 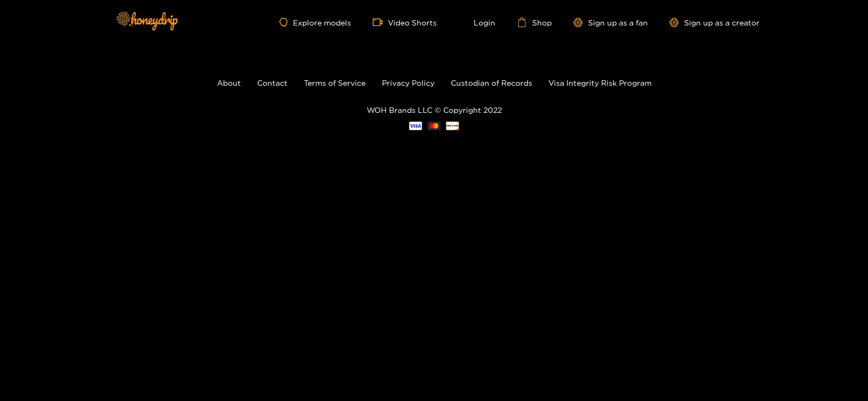 I want to click on span: video-camera, so click(x=380, y=22).